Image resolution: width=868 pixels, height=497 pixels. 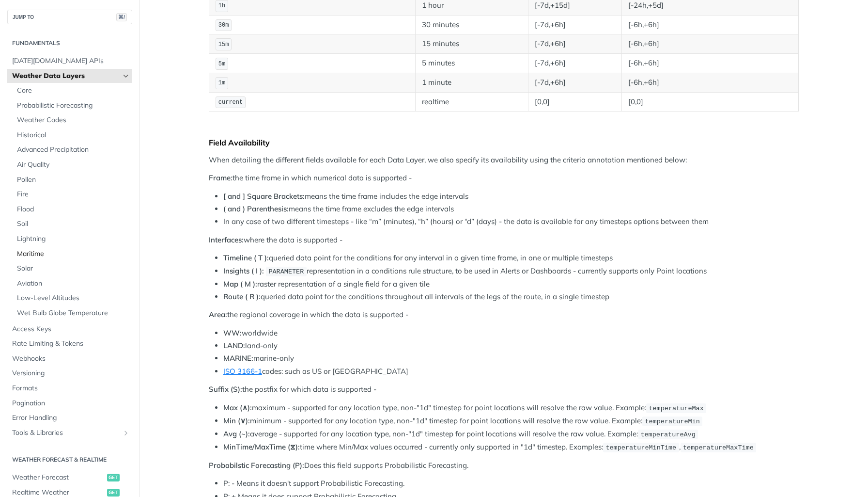 What do you see at coordinates (71, 359) in the screenshot?
I see `span: Webhooks` at bounding box center [71, 359].